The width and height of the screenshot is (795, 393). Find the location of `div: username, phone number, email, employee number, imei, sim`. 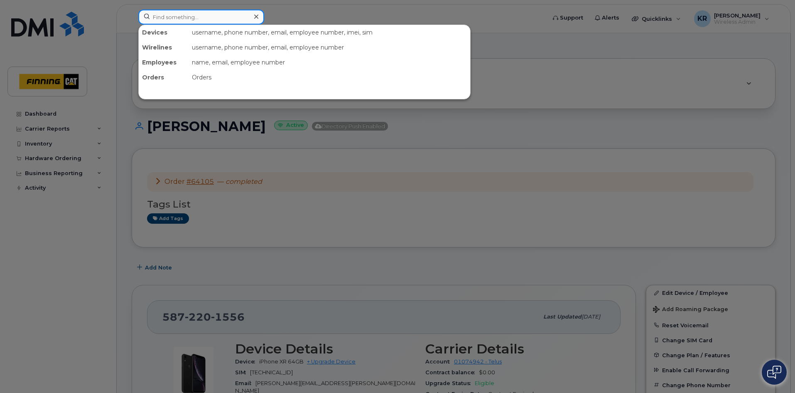

div: username, phone number, email, employee number, imei, sim is located at coordinates (329, 32).